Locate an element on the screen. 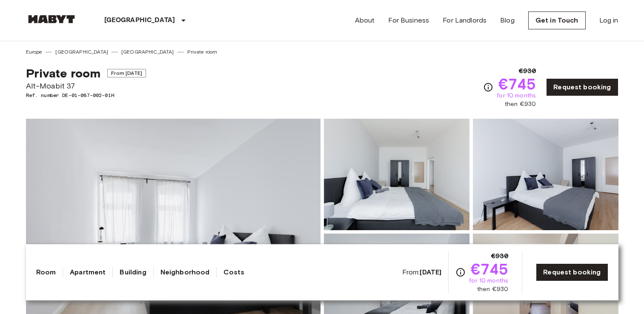 The width and height of the screenshot is (644, 314). a: Room is located at coordinates (46, 272).